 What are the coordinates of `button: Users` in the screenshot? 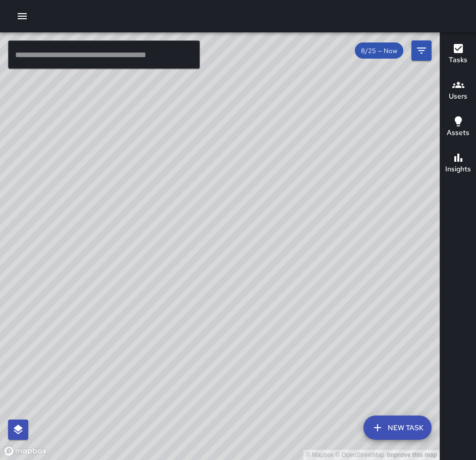 It's located at (458, 91).